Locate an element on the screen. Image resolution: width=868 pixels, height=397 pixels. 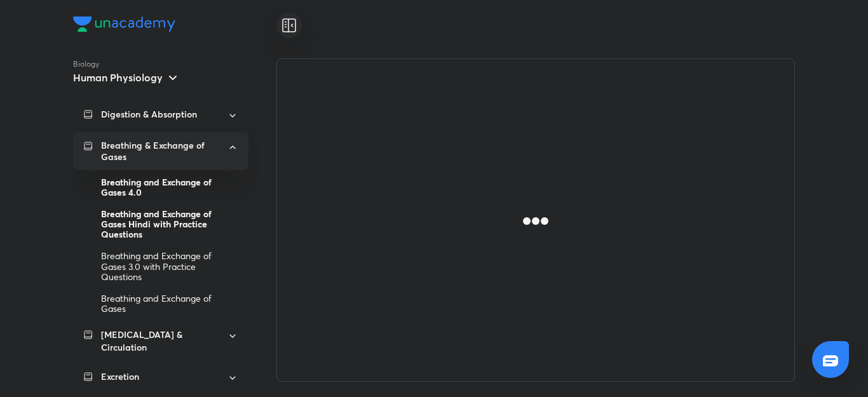
p: Excretion is located at coordinates (121, 376).